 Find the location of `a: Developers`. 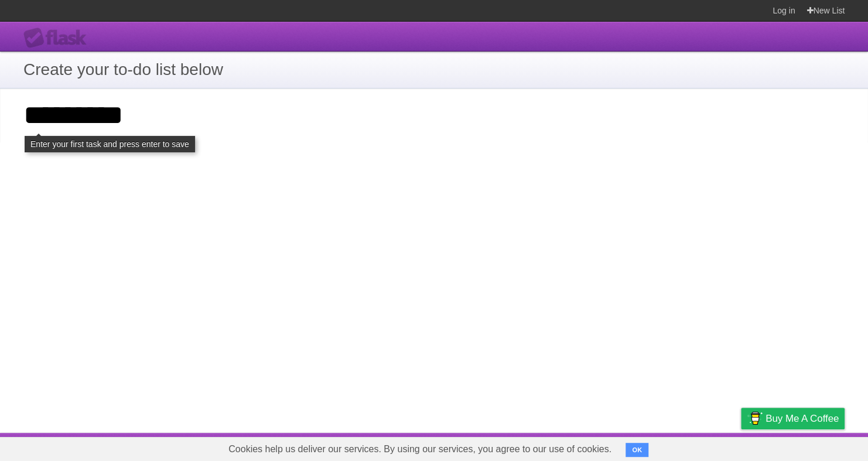

a: Developers is located at coordinates (648, 447).